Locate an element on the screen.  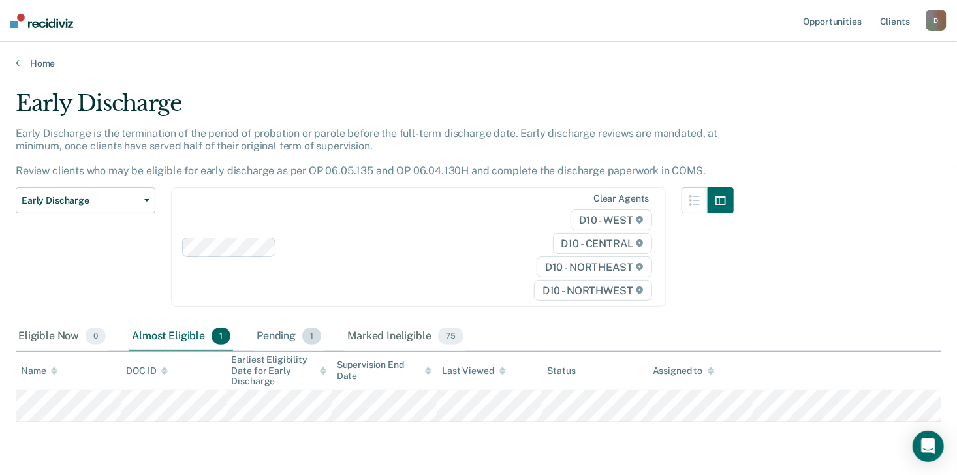
a: Home is located at coordinates (479, 63).